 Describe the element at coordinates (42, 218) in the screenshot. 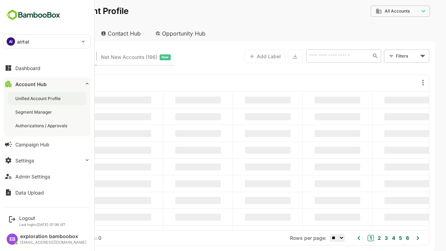

I see `div: Logout` at that location.